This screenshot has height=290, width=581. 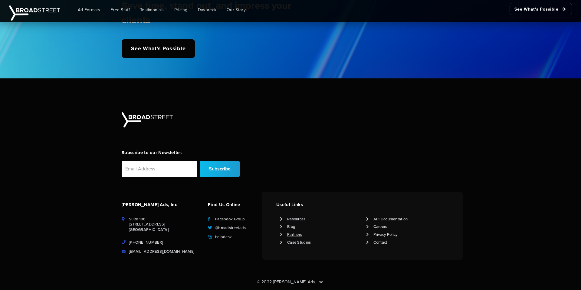 What do you see at coordinates (362, 205) in the screenshot?
I see `h4: Useful Links` at bounding box center [362, 205].